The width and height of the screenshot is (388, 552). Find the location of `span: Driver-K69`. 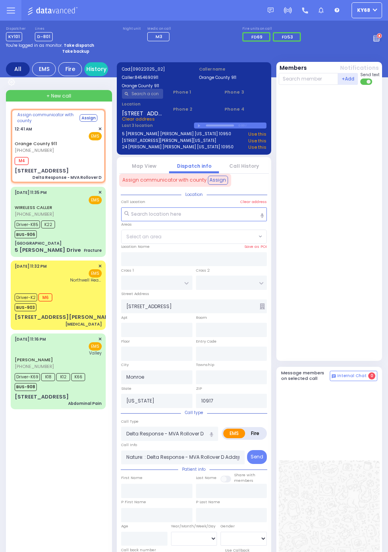

span: Driver-K69 is located at coordinates (27, 377).